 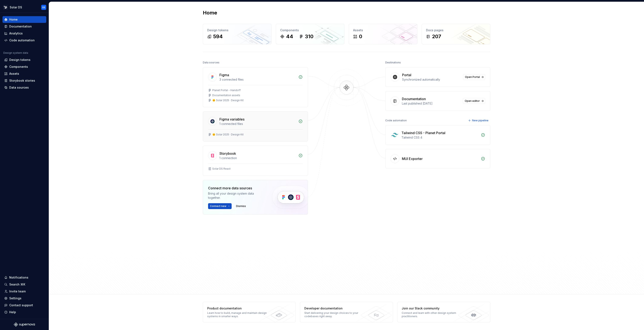 I want to click on a: Open Portal, so click(x=474, y=77).